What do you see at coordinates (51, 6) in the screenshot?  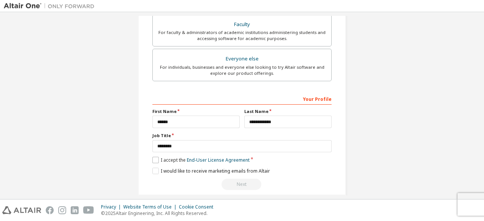 I see `img: Altair One` at bounding box center [51, 6].